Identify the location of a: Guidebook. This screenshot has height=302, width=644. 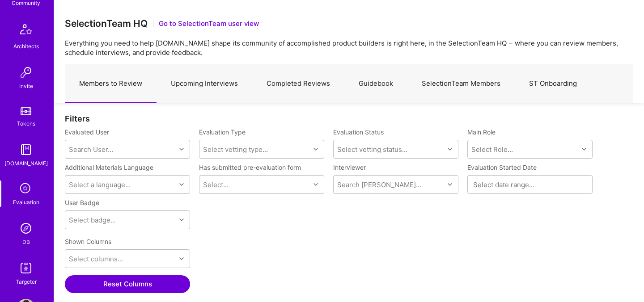
(376, 84).